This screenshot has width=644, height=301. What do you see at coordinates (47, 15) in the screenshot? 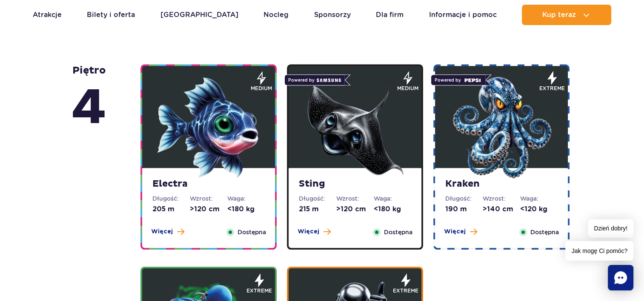
I see `a: Atrakcje` at bounding box center [47, 15].